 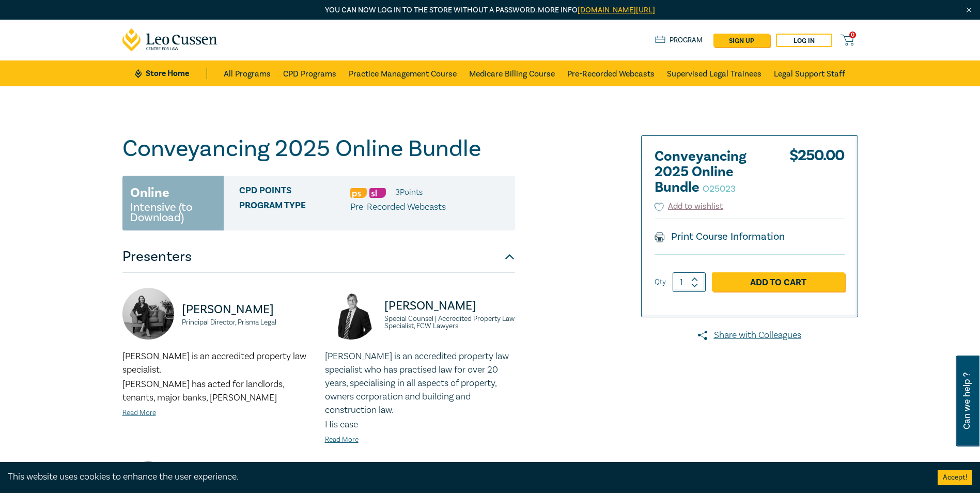 I want to click on span: Program type, so click(x=294, y=207).